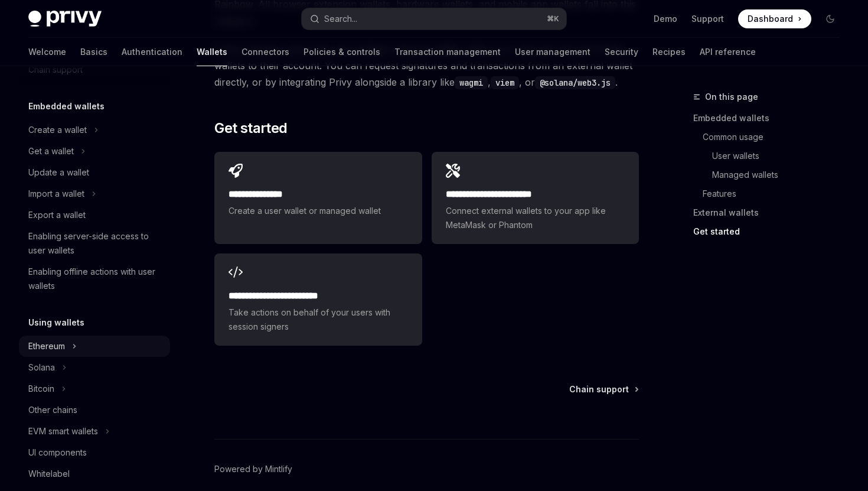 The width and height of the screenshot is (868, 491). Describe the element at coordinates (42, 367) in the screenshot. I see `div: Solana` at that location.